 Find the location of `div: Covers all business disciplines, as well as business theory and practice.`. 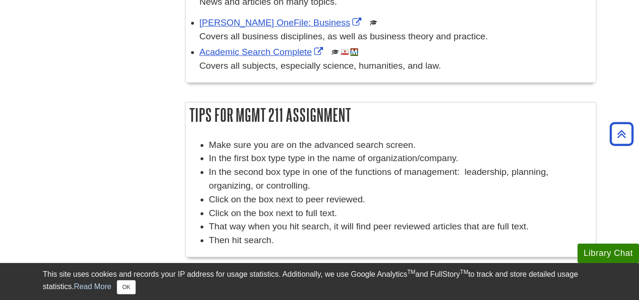

div: Covers all business disciplines, as well as business theory and practice. is located at coordinates (396, 36).